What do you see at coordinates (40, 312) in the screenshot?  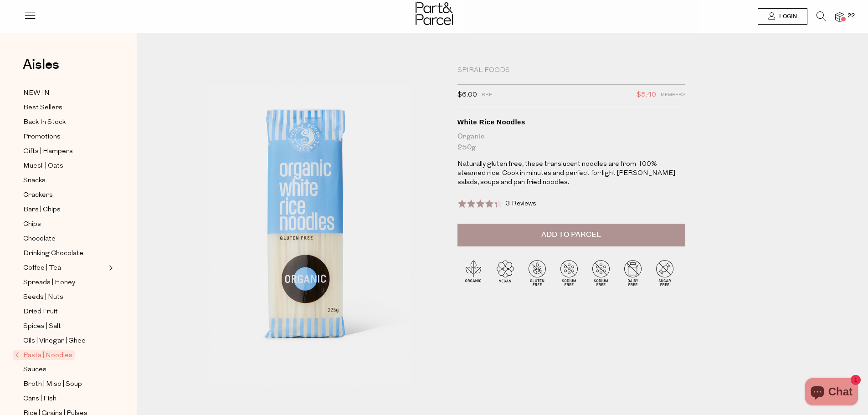 I see `span: Dried Fruit` at bounding box center [40, 312].